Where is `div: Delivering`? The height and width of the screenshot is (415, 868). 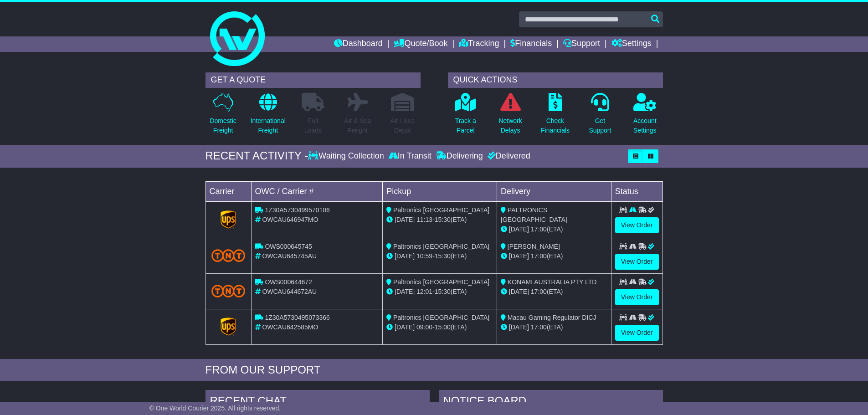
div: Delivering is located at coordinates (459, 157).